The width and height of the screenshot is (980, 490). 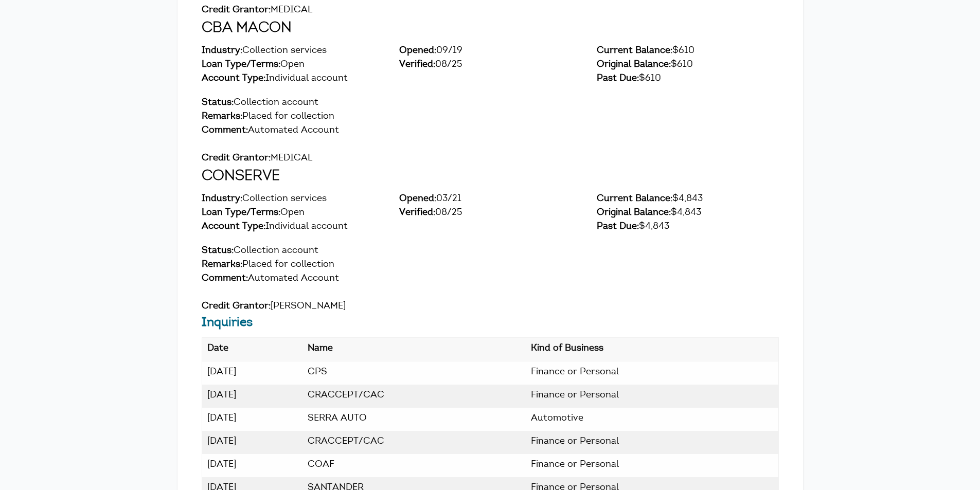 What do you see at coordinates (490, 51) in the screenshot?
I see `div: 09/19` at bounding box center [490, 51].